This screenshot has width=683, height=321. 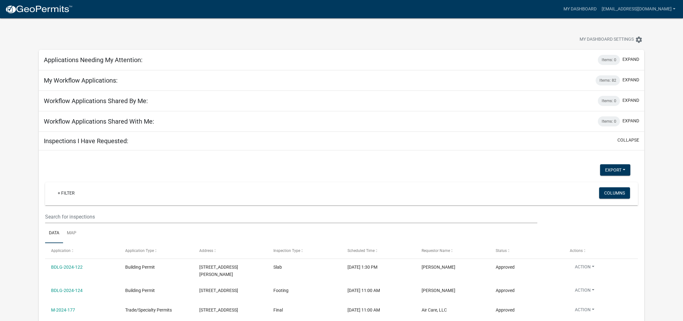 I want to click on span: 05/30/2024, 1:30 PM, so click(x=362, y=267).